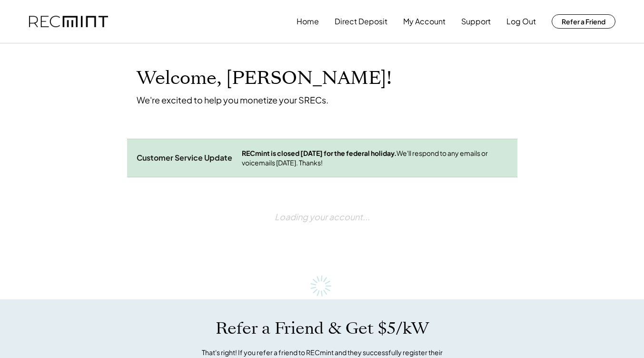 This screenshot has width=644, height=358. I want to click on div: We're excited to help you monetize your SRECs., so click(233, 100).